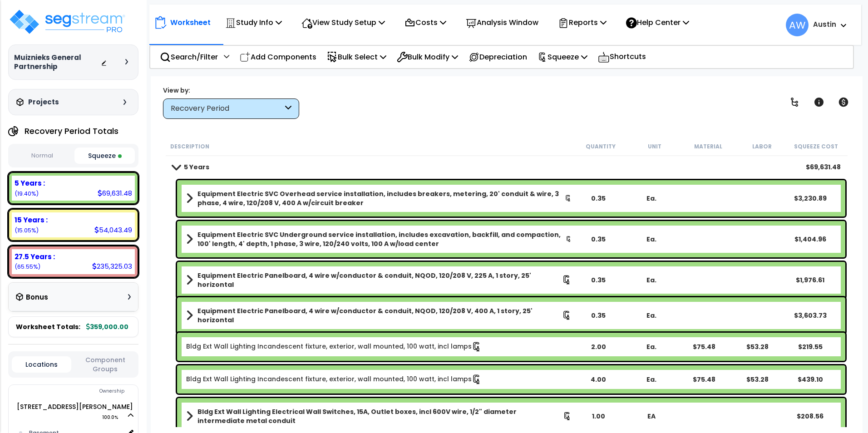 This screenshot has height=433, width=868. Describe the element at coordinates (190, 22) in the screenshot. I see `p: Worksheet` at that location.